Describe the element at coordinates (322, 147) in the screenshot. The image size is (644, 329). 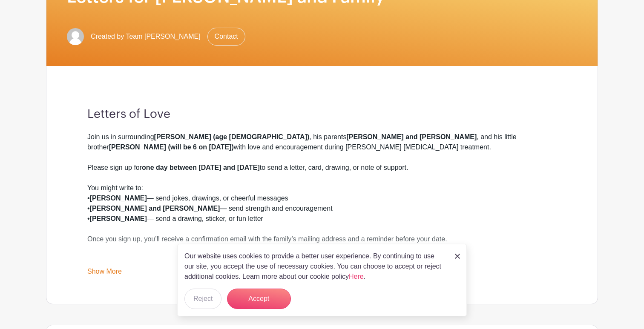
I see `div: Join us in surrounding , his parents , and his little brother with love and encouragement during ...` at that location.